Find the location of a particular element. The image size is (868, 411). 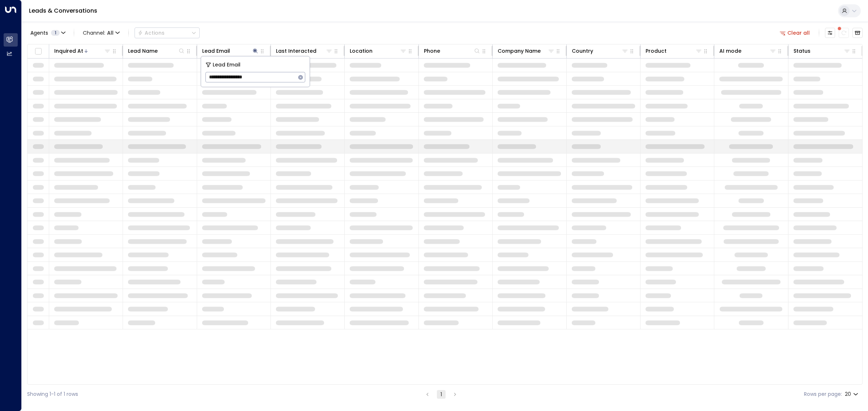

button: Customize is located at coordinates (829, 33).